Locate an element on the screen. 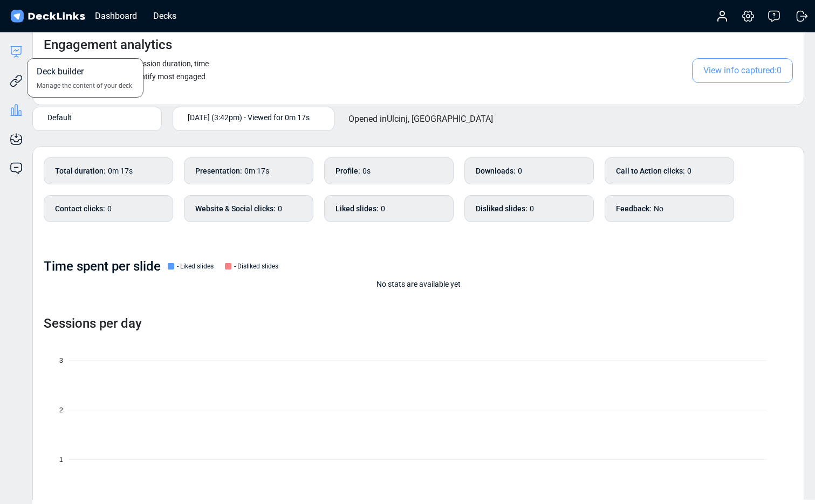 The width and height of the screenshot is (815, 504). h4: Sessions per day is located at coordinates (418, 323).